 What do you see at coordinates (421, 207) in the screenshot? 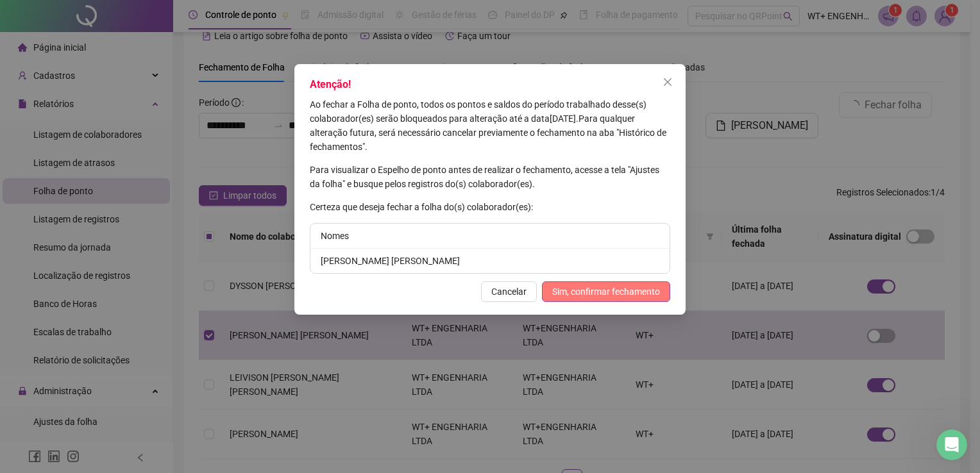
I see `span: Certeza que deseja fechar a folha do(s) colaborador(es):` at bounding box center [421, 207].